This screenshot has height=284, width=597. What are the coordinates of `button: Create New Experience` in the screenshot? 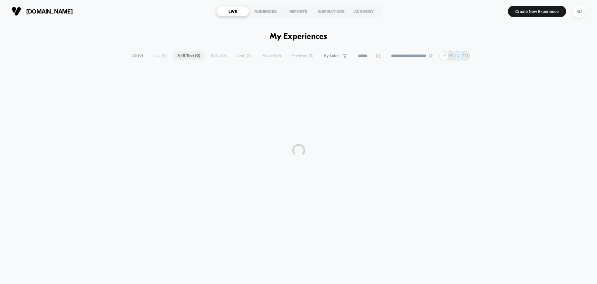 It's located at (537, 11).